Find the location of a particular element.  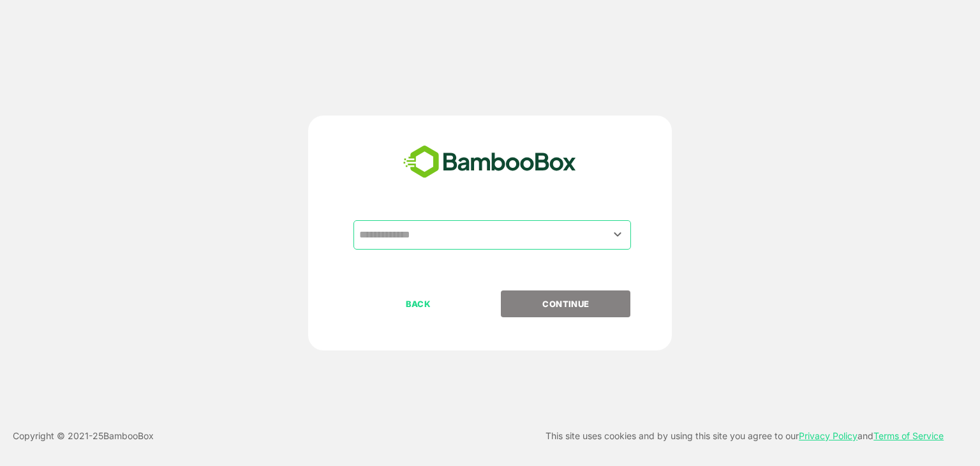

button: BACK is located at coordinates (418, 304).